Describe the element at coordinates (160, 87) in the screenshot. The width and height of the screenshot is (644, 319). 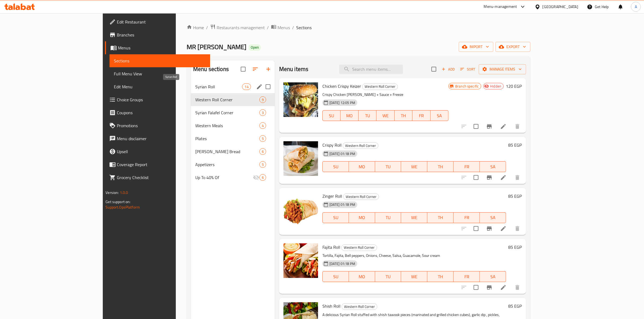
I see `a: Edit Menu` at that location.